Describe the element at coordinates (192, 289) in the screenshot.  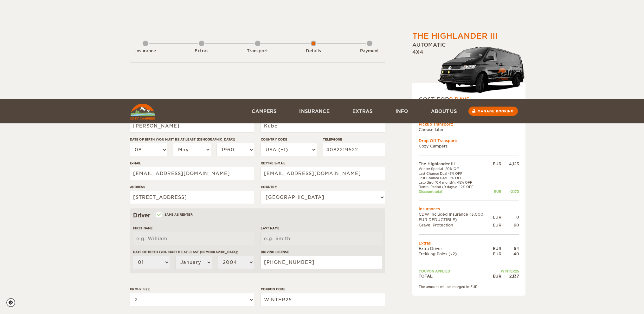
I see `label: Group size` at that location.